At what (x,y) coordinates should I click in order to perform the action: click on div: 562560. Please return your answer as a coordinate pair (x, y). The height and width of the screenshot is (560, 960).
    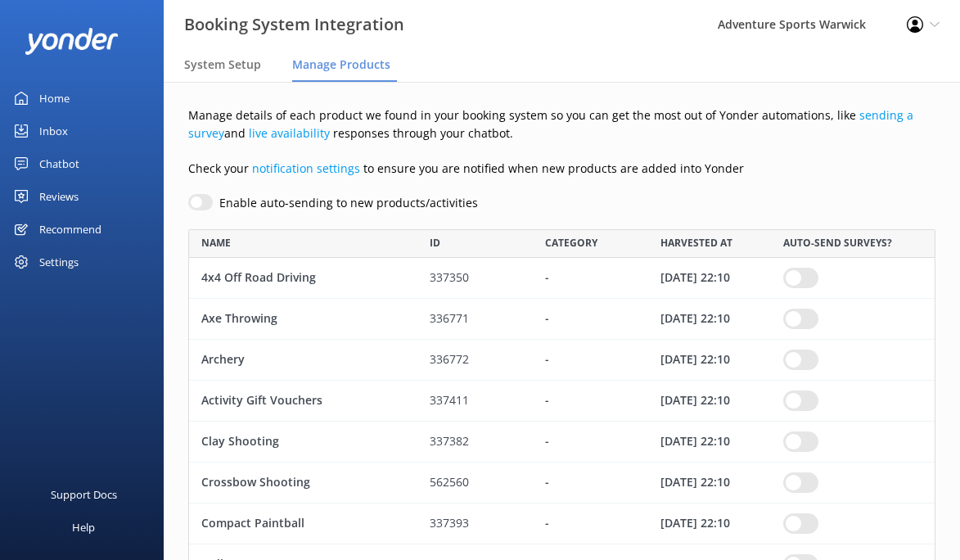
    Looking at the image, I should click on (475, 483).